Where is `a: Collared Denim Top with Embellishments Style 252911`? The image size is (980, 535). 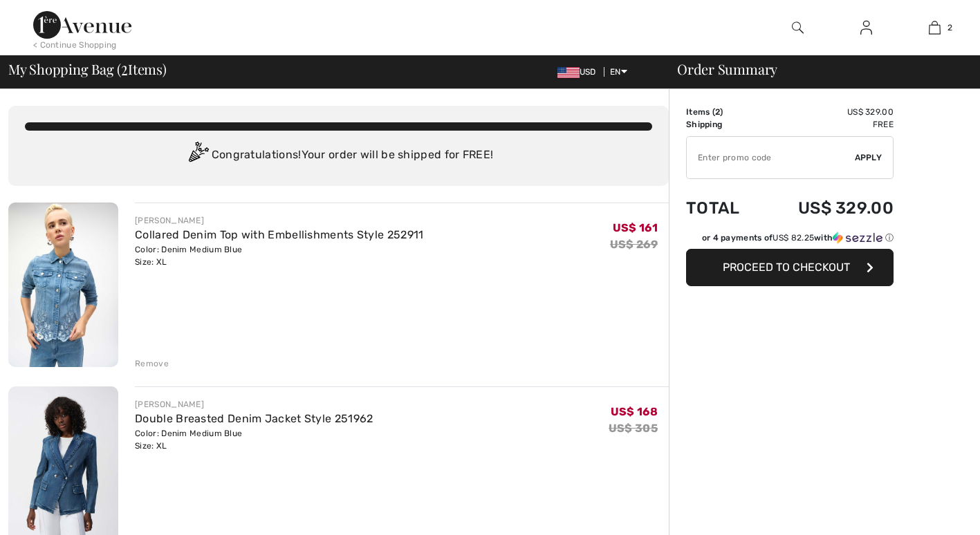
a: Collared Denim Top with Embellishments Style 252911 is located at coordinates (278, 234).